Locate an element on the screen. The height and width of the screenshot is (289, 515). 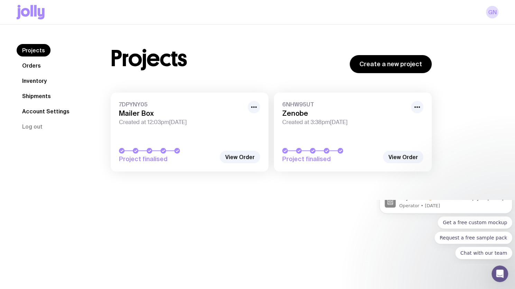
a: Projects is located at coordinates (34, 50).